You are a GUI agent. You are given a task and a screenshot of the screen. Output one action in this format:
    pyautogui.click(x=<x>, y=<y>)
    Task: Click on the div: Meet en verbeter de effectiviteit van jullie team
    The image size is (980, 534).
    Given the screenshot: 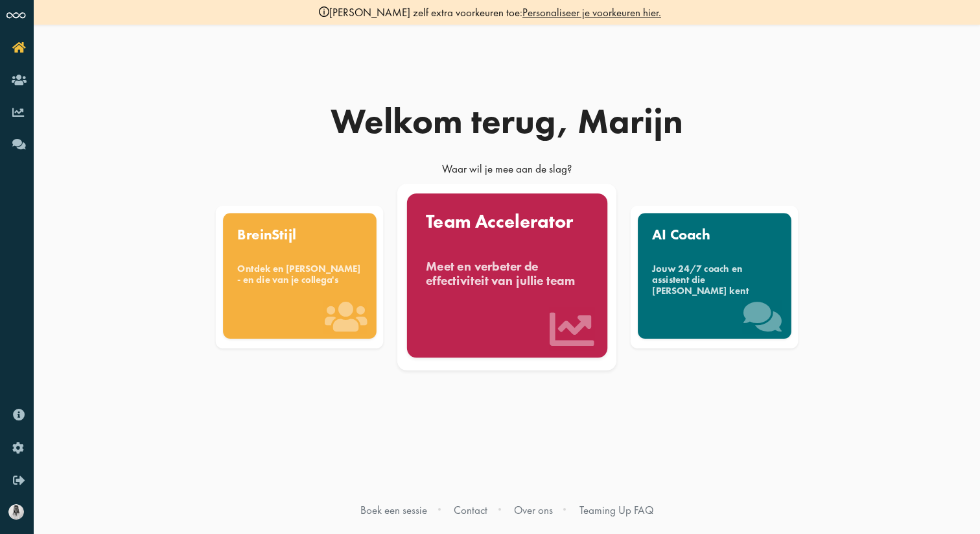 What is the action you would take?
    pyautogui.click(x=507, y=274)
    